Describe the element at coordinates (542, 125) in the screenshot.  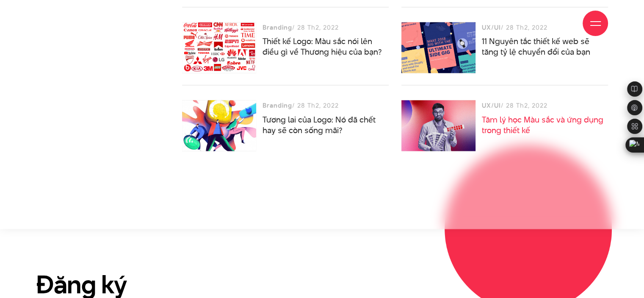
I see `a: Tâm lý học Màu sắc và ứng dụng trong thiết kế` at that location.